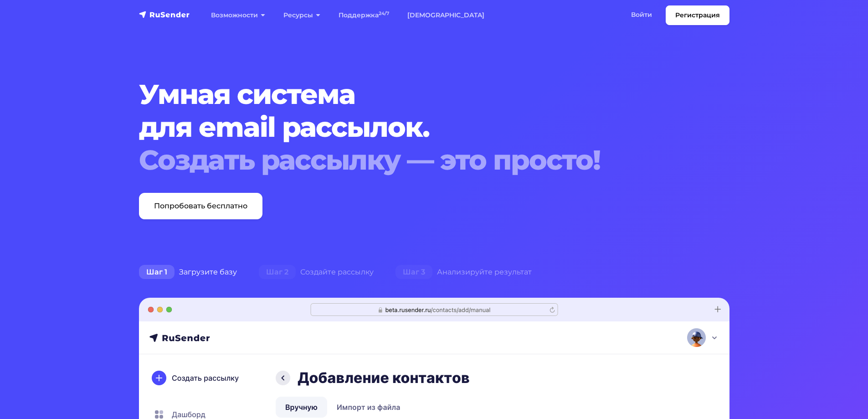 This screenshot has height=419, width=868. I want to click on a: Поддержка24/7, so click(364, 15).